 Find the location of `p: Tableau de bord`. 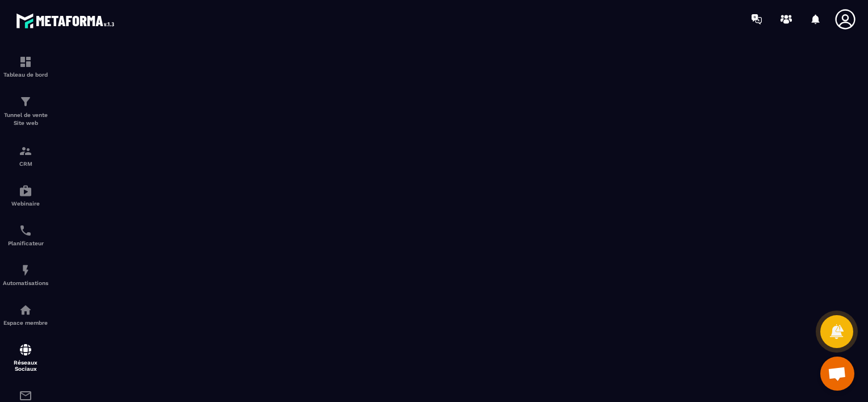

p: Tableau de bord is located at coordinates (26, 74).